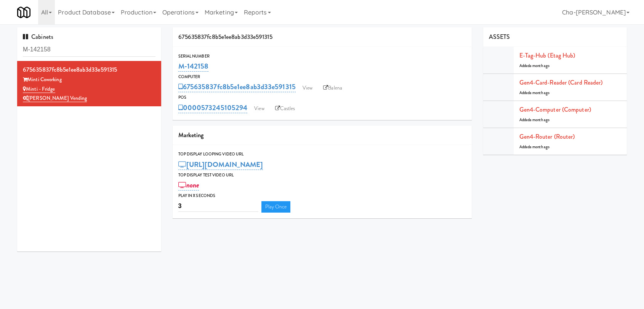 The image size is (644, 309). Describe the element at coordinates (322, 196) in the screenshot. I see `div: Play in X seconds` at that location.